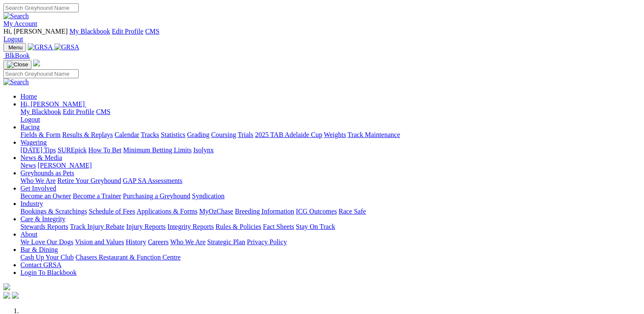 This screenshot has width=644, height=314. Describe the element at coordinates (18, 55) in the screenshot. I see `span: BlkBook` at that location.